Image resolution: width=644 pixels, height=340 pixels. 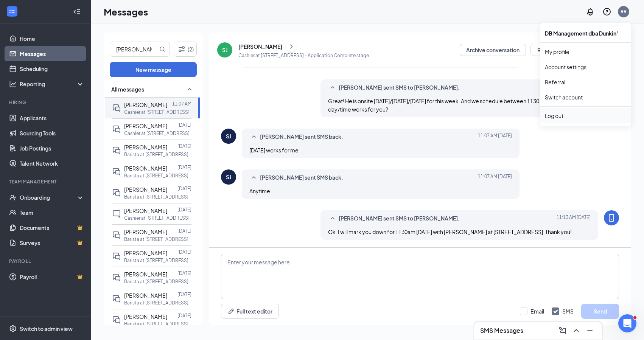 What do you see at coordinates (182, 104) in the screenshot?
I see `p: 11:07 AM` at bounding box center [182, 104].